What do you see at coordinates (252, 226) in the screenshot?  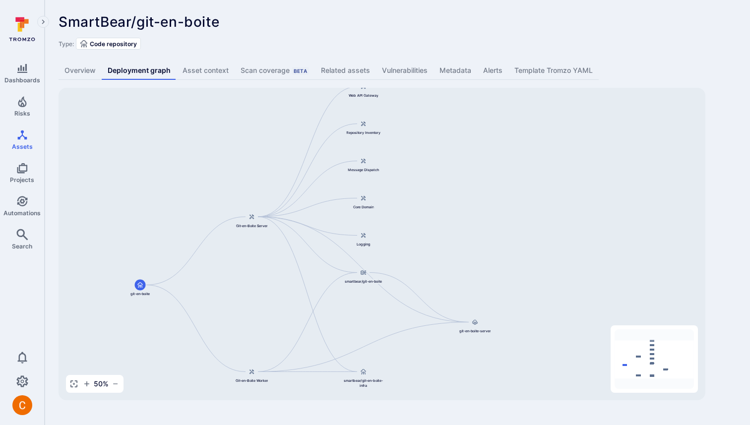 I see `span: Git-en-Boite Server` at bounding box center [252, 226].